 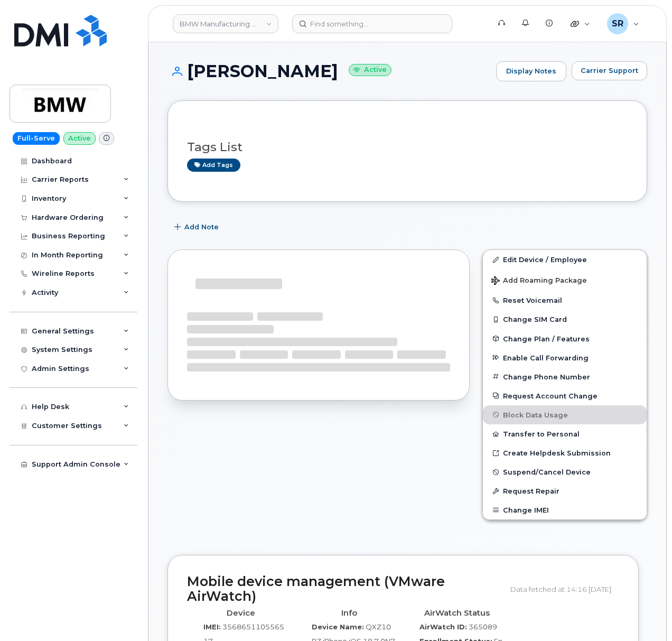 What do you see at coordinates (610, 71) in the screenshot?
I see `button: Carrier Support` at bounding box center [610, 71].